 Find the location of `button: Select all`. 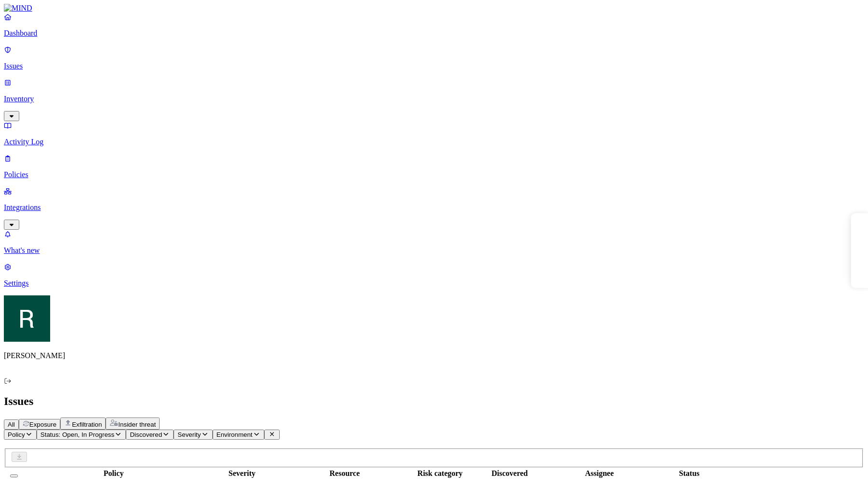

button: Select all is located at coordinates (14, 476).